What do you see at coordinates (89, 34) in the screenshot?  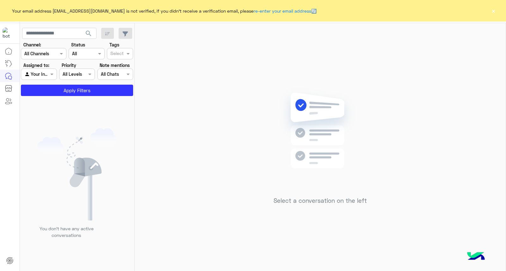 I see `span: search` at bounding box center [89, 34].